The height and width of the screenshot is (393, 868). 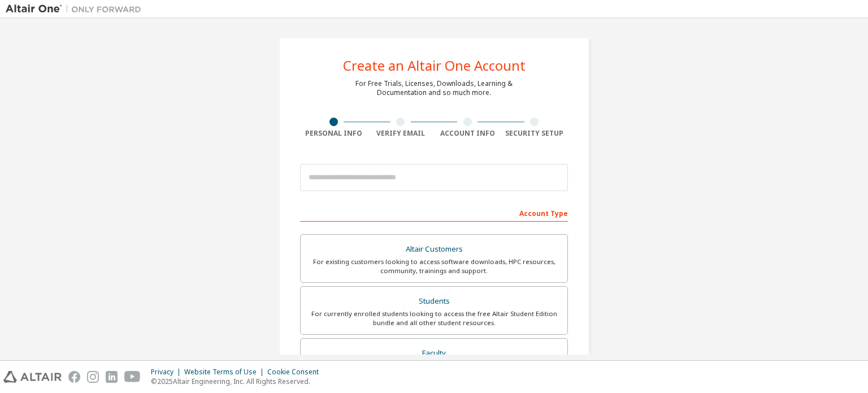 I want to click on div: Personal Info, so click(x=333, y=133).